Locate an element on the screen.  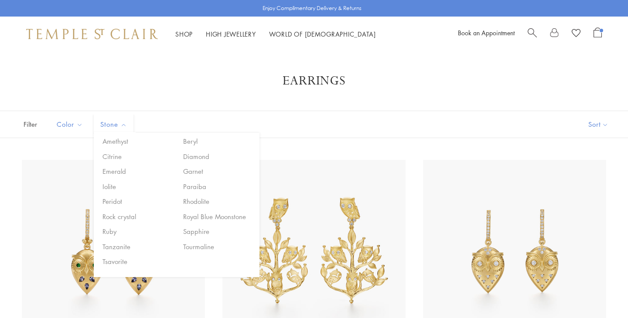
span: Stone is located at coordinates (115, 124).